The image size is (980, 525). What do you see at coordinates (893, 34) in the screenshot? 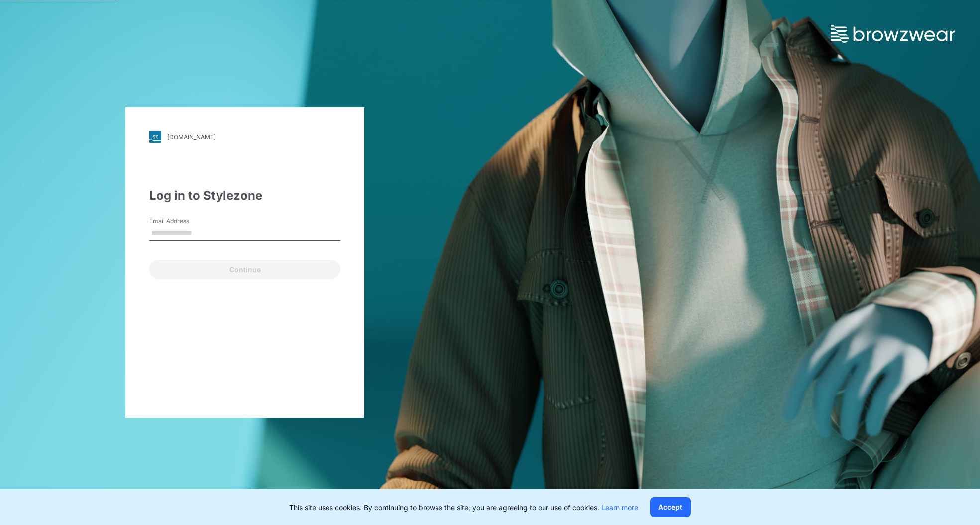
I see `img: browzwear-logo.73288ffb.svg` at bounding box center [893, 34].